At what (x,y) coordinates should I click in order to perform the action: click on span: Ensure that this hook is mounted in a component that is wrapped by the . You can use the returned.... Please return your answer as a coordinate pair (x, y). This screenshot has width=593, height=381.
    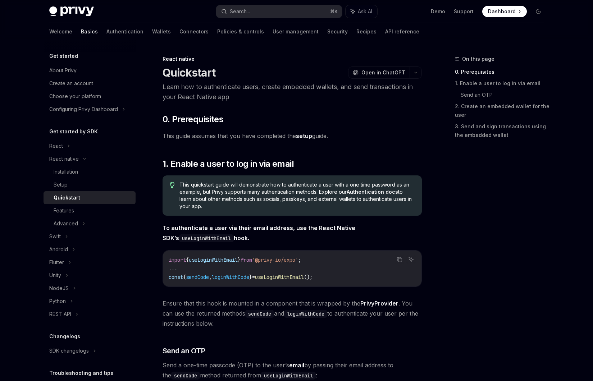
    Looking at the image, I should click on (292, 314).